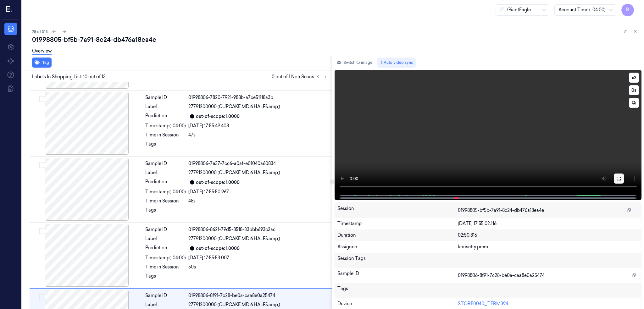 The image size is (644, 309). Describe the element at coordinates (258, 97) in the screenshot. I see `div: 01998806-7820-7921-988b-a7ce51118a3b` at that location.